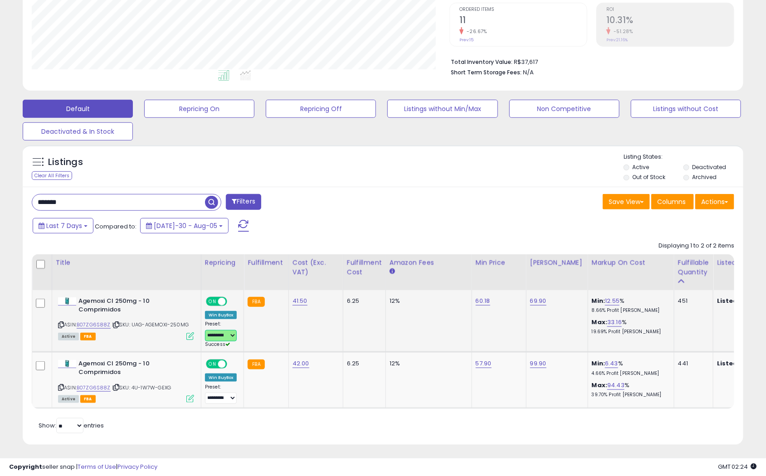 This screenshot has width=766, height=476. I want to click on span: N/A, so click(528, 72).